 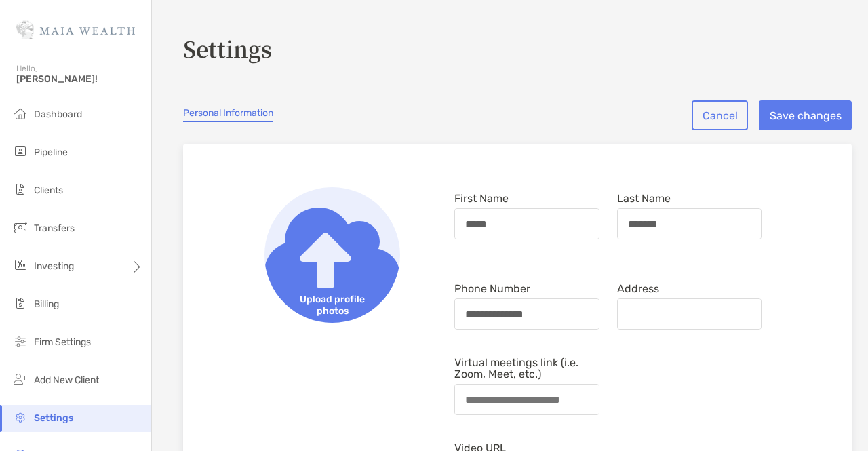 I want to click on img: billing icon, so click(x=20, y=303).